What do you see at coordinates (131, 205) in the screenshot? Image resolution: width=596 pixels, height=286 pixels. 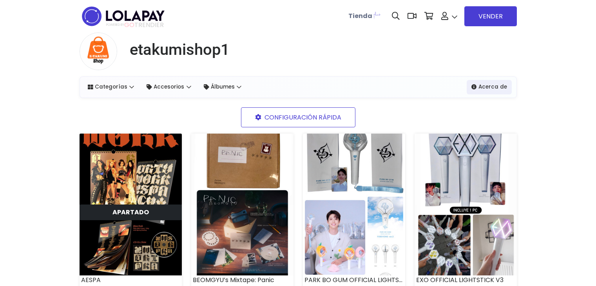 I see `img: small_1753899243658.jpeg` at bounding box center [131, 205].